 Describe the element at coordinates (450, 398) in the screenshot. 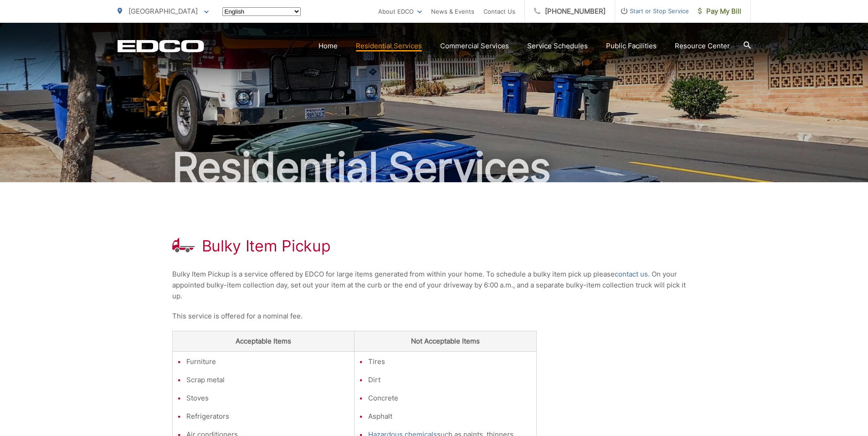

I see `li: Concrete` at that location.